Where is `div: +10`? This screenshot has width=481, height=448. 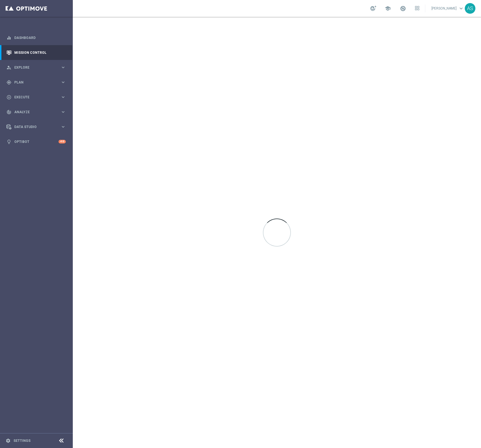 div: +10 is located at coordinates (62, 142).